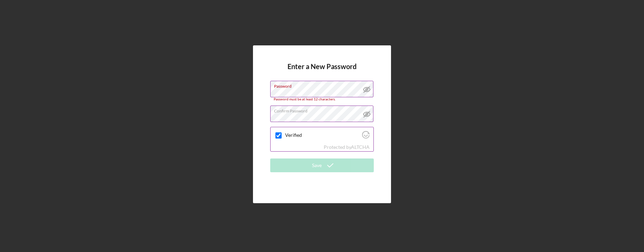  Describe the element at coordinates (346, 147) in the screenshot. I see `div: Protected by` at that location.